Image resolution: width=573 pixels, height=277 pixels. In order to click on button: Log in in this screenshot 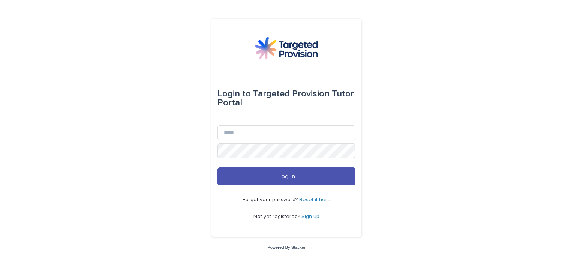, I will do `click(286, 176)`.